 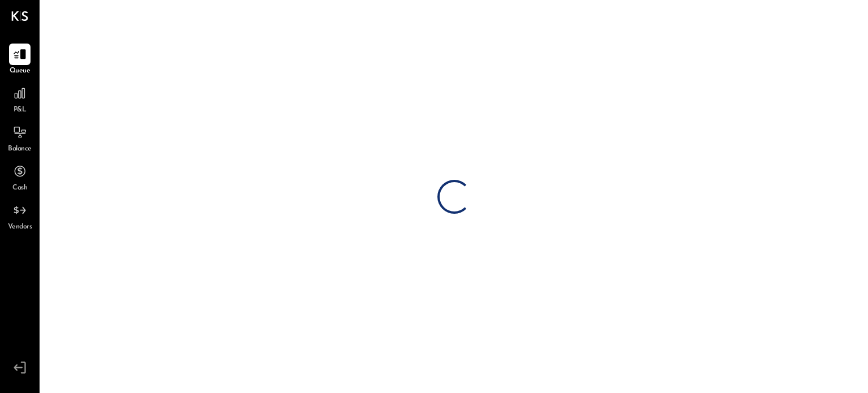 I want to click on a: Queue, so click(x=20, y=60).